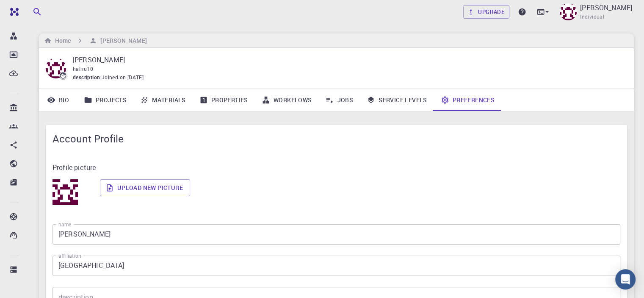 This screenshot has width=644, height=298. Describe the element at coordinates (32, 10) in the screenshot. I see `span: Support` at that location.